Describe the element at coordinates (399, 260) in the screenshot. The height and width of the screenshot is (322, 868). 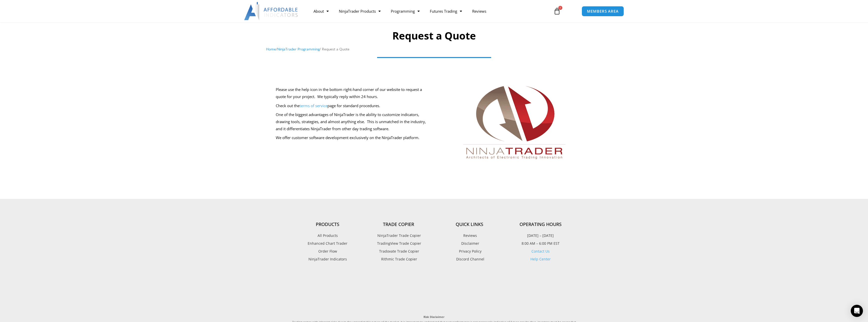
I see `a: Rithmic Trade Copier` at that location.